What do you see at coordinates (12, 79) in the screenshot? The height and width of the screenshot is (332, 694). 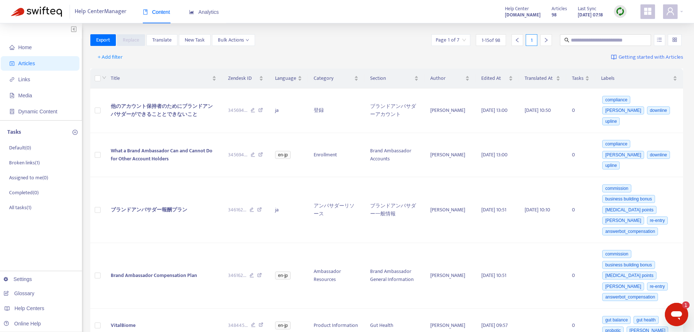 I see `span: link` at bounding box center [12, 79].